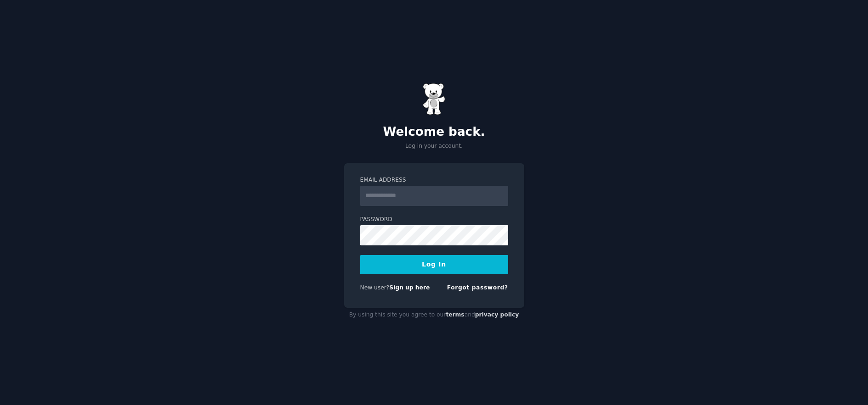  Describe the element at coordinates (434, 146) in the screenshot. I see `p: Log in your account.` at that location.